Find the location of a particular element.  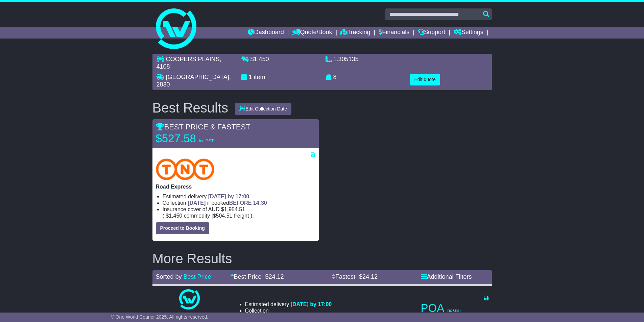

span: if booked is located at coordinates (227, 203).